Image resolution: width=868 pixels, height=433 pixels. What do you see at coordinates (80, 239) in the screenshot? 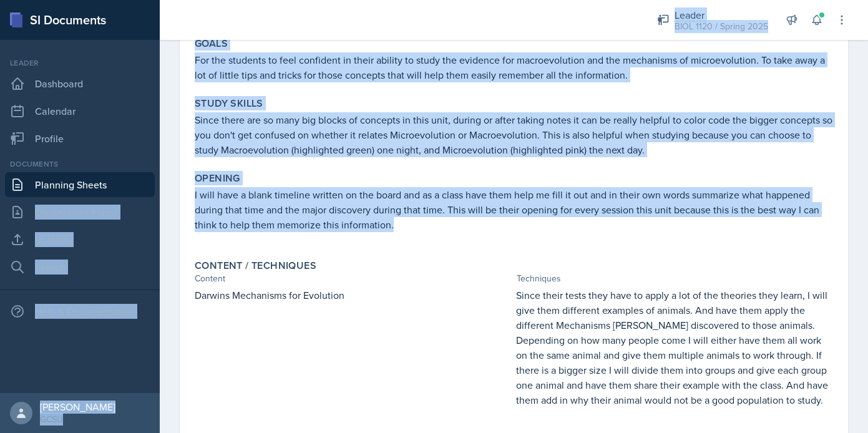
I see `a: Uploads` at bounding box center [80, 239].